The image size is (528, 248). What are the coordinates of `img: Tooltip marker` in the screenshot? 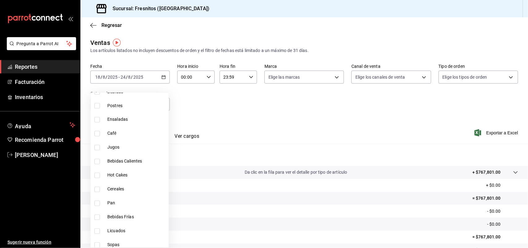 It's located at (117, 42).